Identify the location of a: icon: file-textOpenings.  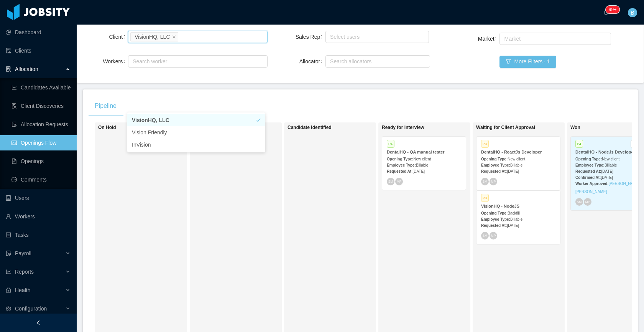
(41, 162).